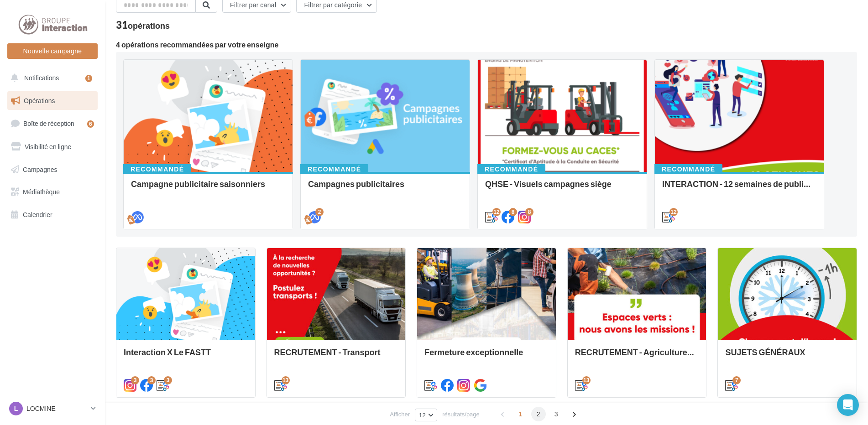 This screenshot has height=425, width=868. Describe the element at coordinates (40, 169) in the screenshot. I see `span: Campagnes` at that location.